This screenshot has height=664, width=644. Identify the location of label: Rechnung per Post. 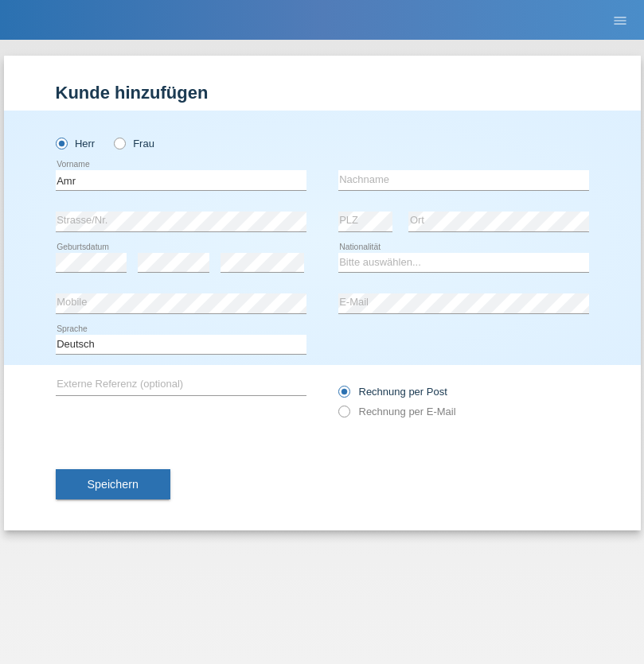
(392, 391).